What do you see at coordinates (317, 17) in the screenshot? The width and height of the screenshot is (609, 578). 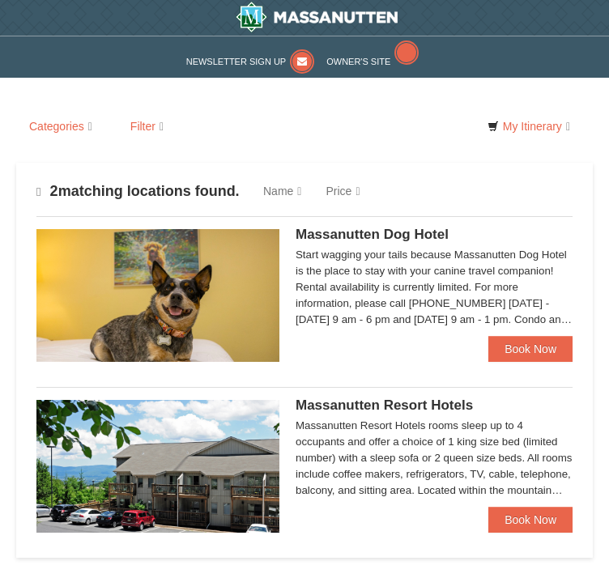 I see `a: Massanutten Resort` at bounding box center [317, 17].